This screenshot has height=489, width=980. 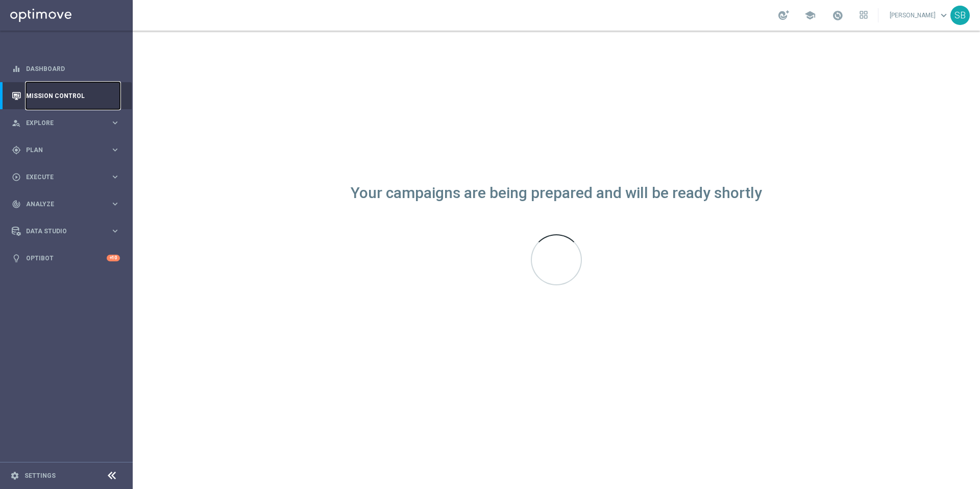 What do you see at coordinates (61, 123) in the screenshot?
I see `div: Explore` at bounding box center [61, 123].